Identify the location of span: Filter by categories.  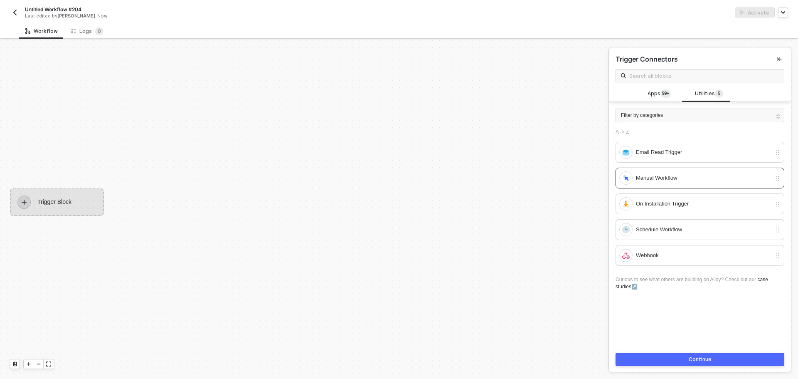
(642, 115).